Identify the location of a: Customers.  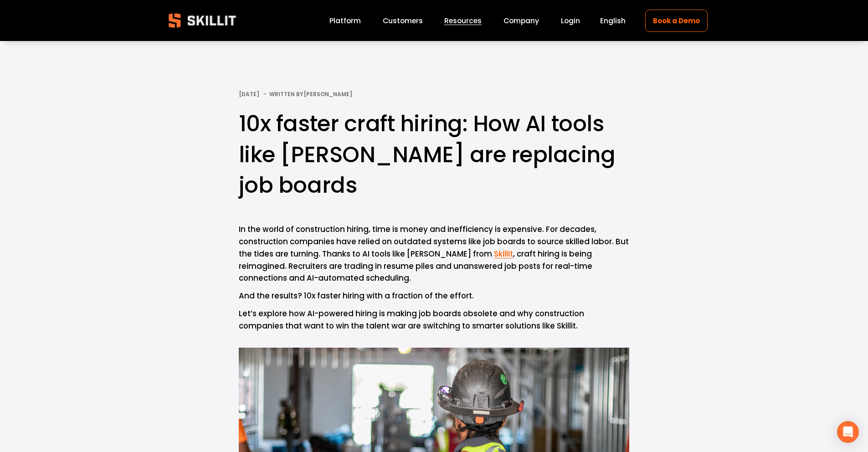
(402, 20).